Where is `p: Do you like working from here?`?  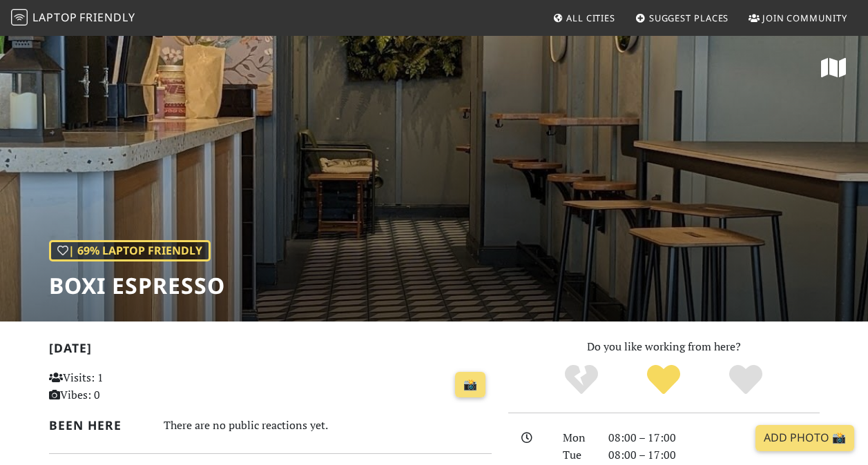
p: Do you like working from here? is located at coordinates (664, 347).